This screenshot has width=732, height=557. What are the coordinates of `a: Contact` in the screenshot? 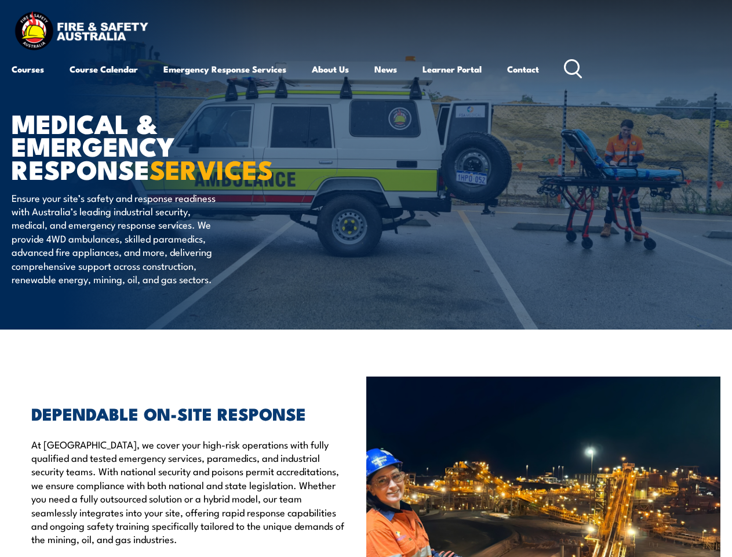 It's located at (523, 69).